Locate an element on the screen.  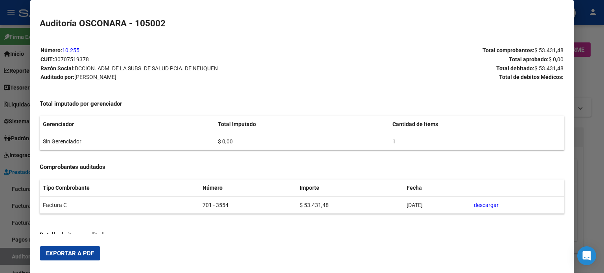
a: 10.255 is located at coordinates (71, 50).